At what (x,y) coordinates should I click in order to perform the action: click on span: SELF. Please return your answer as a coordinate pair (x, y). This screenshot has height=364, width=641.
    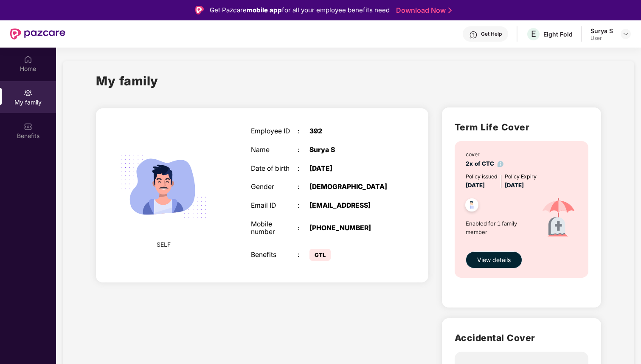
    Looking at the image, I should click on (164, 244).